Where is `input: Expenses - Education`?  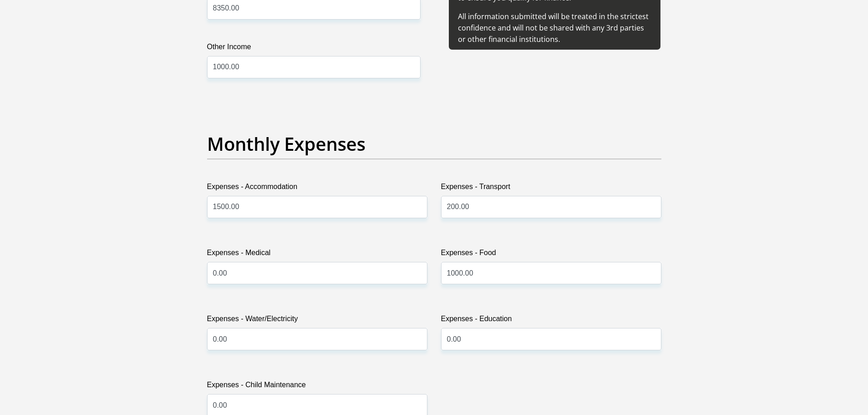
input: Expenses - Education is located at coordinates (551, 339).